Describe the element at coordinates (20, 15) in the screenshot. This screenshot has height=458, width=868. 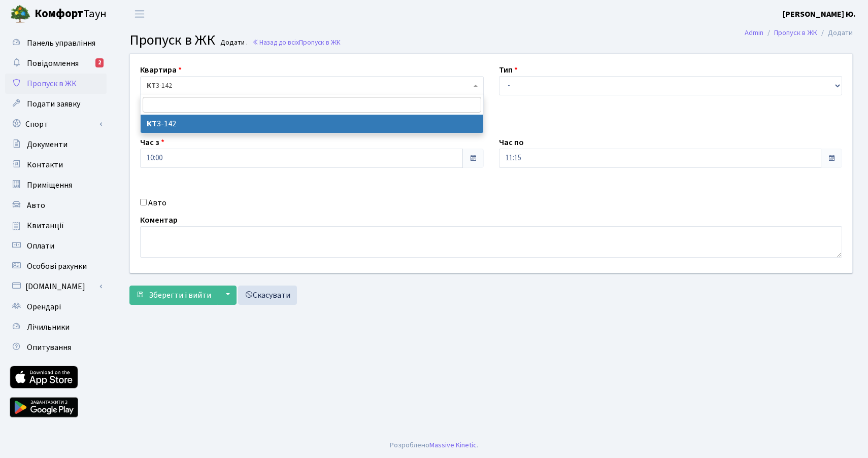
I see `img: logo.png` at that location.